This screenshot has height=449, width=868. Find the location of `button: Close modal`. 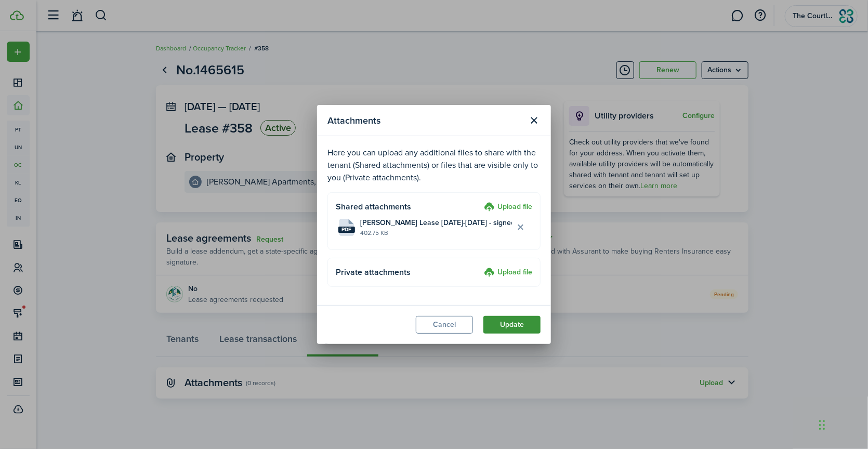

button: Close modal is located at coordinates (535, 120).